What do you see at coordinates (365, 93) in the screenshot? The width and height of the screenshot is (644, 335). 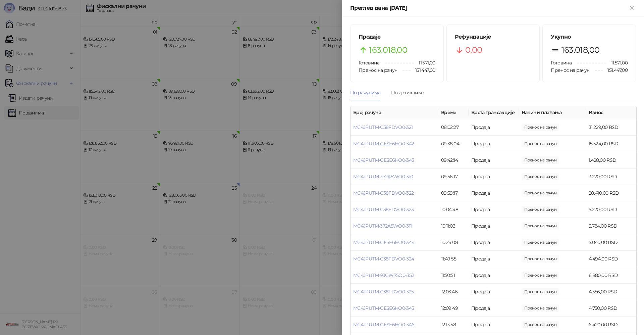 I see `div: По рачунима` at bounding box center [365, 93].